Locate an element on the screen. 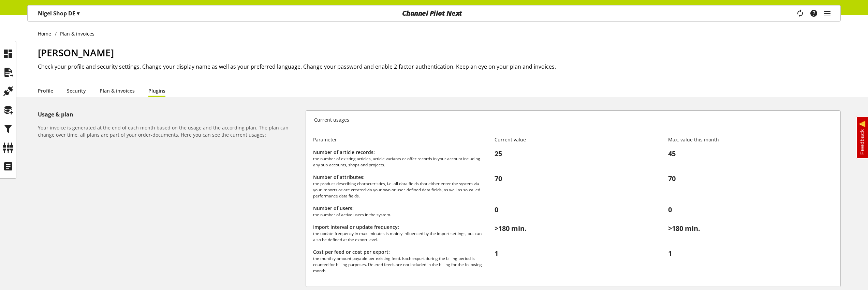 The image size is (868, 290). h6: Your invoice is generated at the end of each month based on the usage and the according plan. The... is located at coordinates (170, 131).